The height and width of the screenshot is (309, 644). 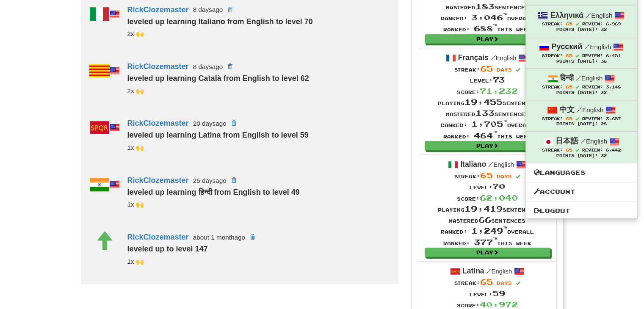 I want to click on span: 1,249, so click(x=489, y=230).